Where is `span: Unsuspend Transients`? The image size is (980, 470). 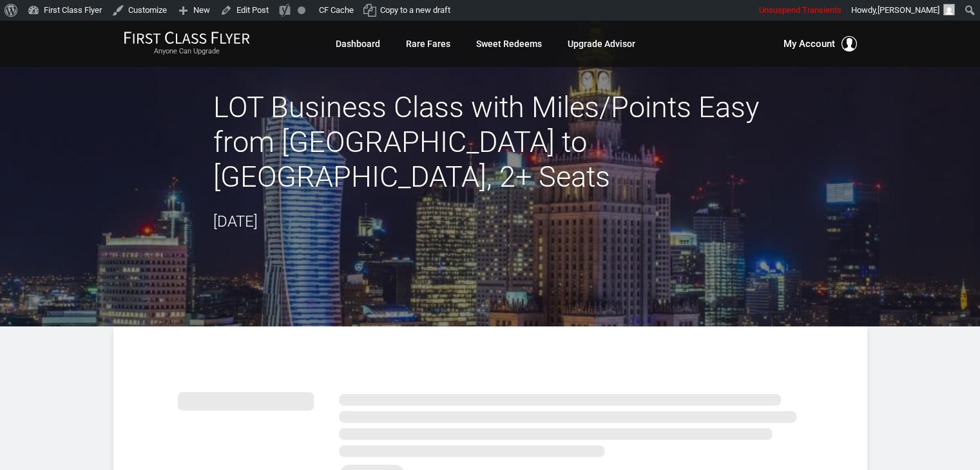 span: Unsuspend Transients is located at coordinates (800, 10).